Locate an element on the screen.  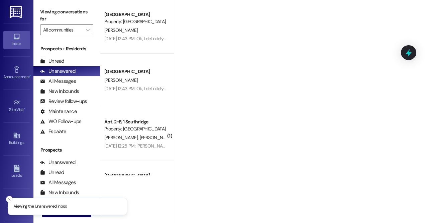
a: Leads is located at coordinates (17, 171).